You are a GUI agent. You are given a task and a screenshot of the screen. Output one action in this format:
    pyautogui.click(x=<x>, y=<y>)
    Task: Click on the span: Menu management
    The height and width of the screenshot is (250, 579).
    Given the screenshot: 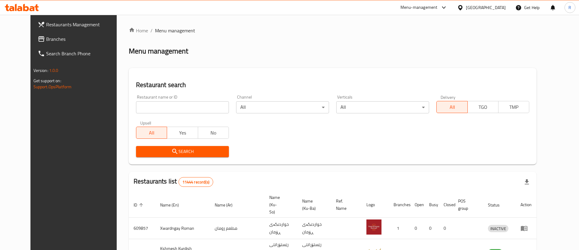 What is the action you would take?
    pyautogui.click(x=175, y=30)
    